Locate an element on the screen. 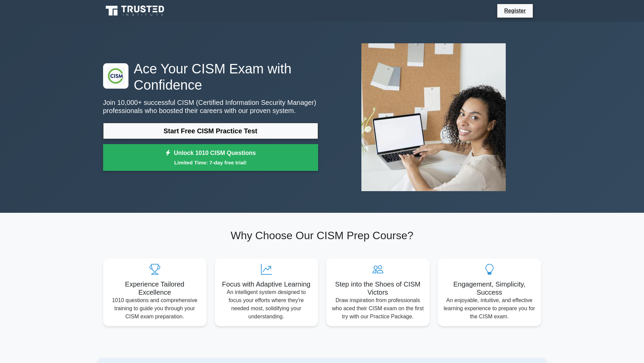  small: Limited Time: 7-day free trial! is located at coordinates (211, 162).